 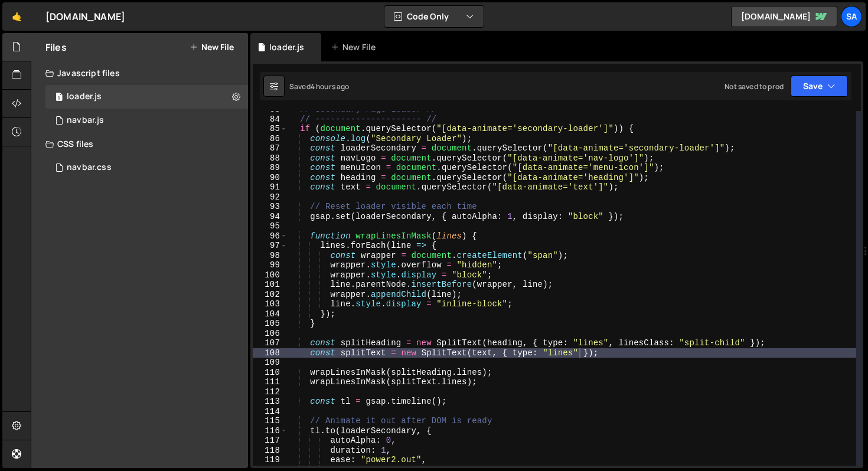 I want to click on div: 105, so click(x=270, y=323).